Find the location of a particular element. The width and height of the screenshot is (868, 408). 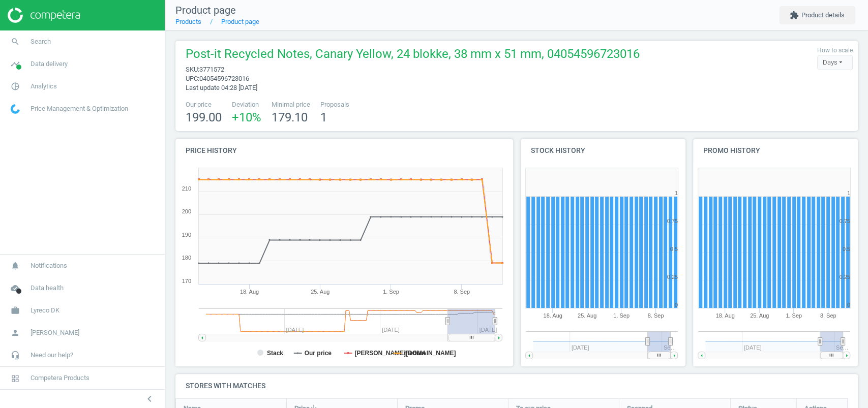

h4: Promo history is located at coordinates (775, 151).